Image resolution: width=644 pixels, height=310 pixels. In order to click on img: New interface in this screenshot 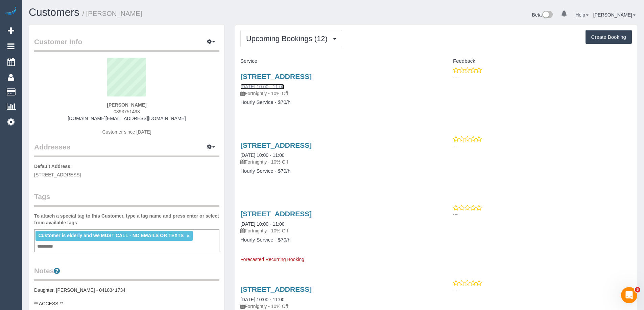, I will do `click(547, 15)`.